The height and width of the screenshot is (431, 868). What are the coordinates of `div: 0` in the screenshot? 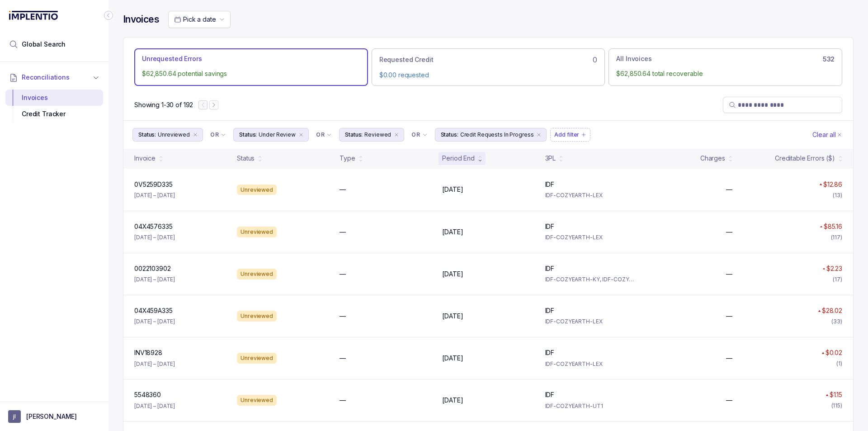 It's located at (488, 60).